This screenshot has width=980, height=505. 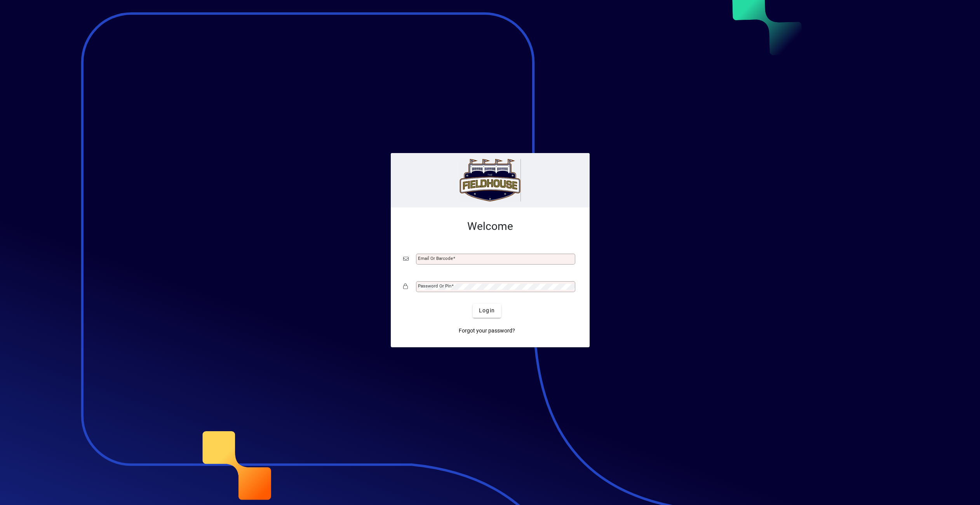 I want to click on button: Login, so click(x=487, y=311).